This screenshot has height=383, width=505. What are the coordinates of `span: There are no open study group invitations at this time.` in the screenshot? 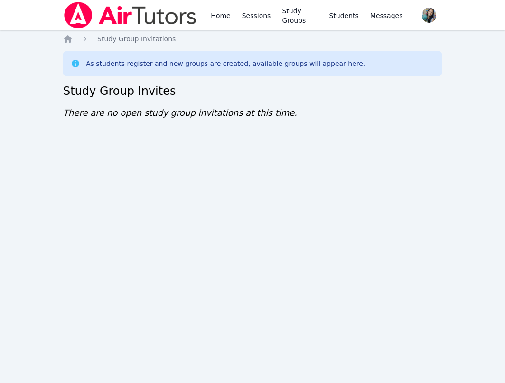 It's located at (180, 113).